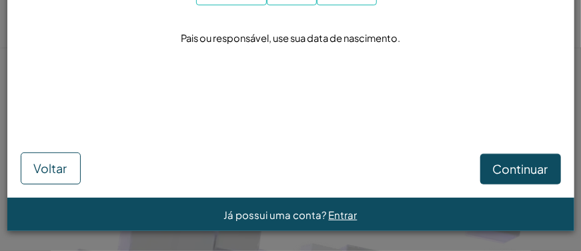 This screenshot has width=581, height=251. What do you see at coordinates (290, 38) in the screenshot?
I see `div: Pais ou responsável, use sua data de nascimento.` at bounding box center [290, 38].